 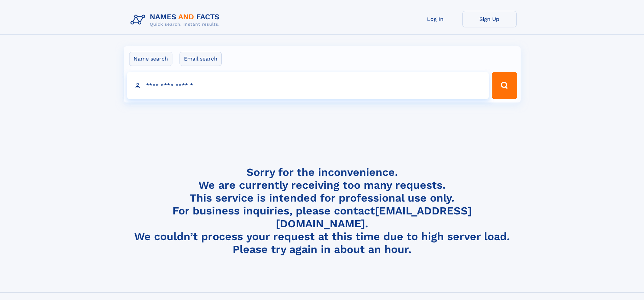 What do you see at coordinates (490, 19) in the screenshot?
I see `a: Sign Up` at bounding box center [490, 19].